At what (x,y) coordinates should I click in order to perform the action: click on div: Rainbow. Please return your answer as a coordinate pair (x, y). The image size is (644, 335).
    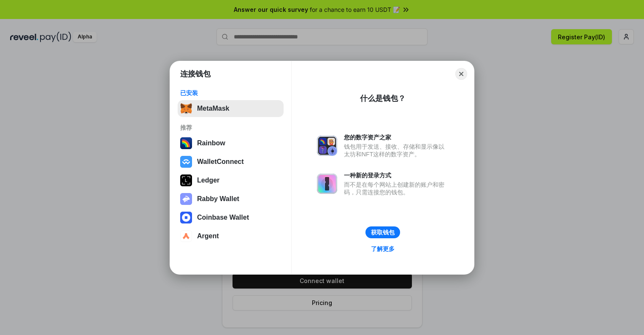
    Looking at the image, I should click on (211, 143).